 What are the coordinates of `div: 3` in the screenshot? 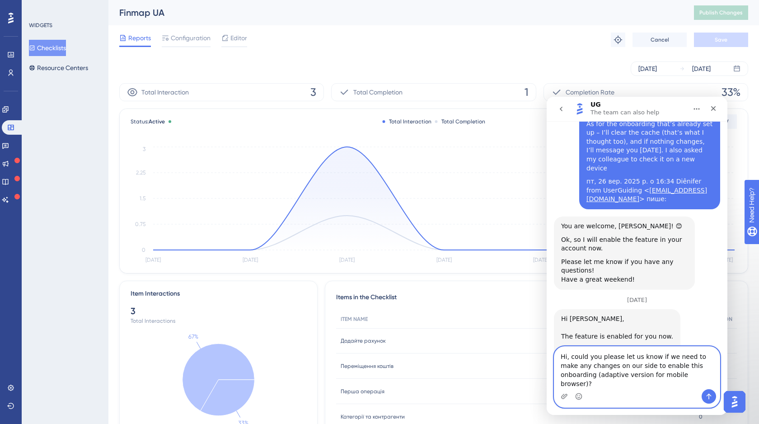 It's located at (218, 311).